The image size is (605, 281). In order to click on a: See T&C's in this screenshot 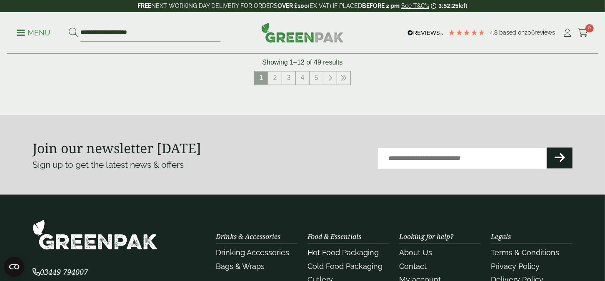, I will do `click(415, 6)`.